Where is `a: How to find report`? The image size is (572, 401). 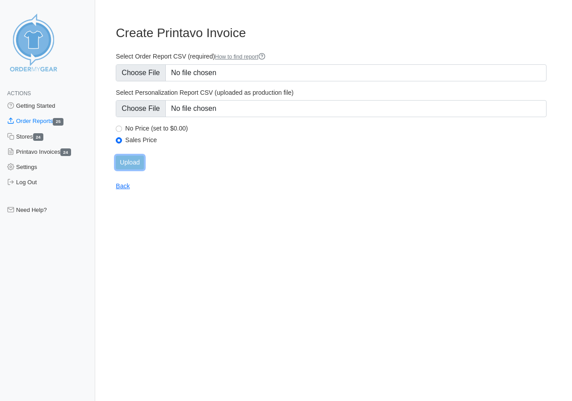 a: How to find report is located at coordinates (240, 57).